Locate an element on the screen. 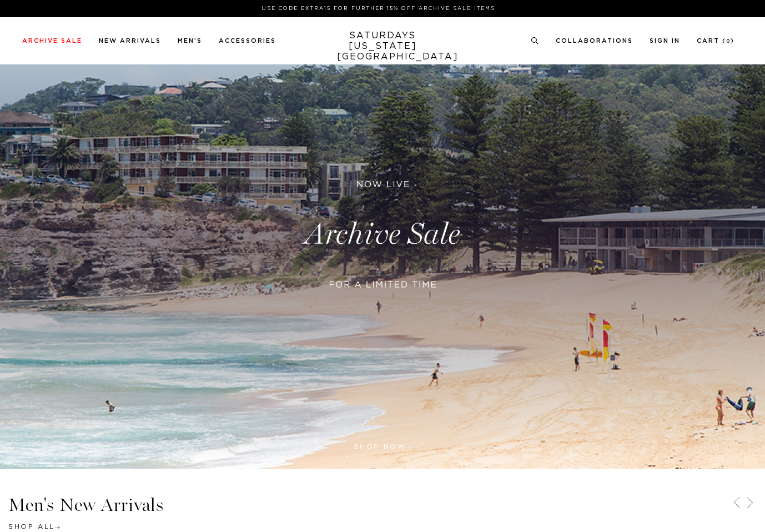  p: Use Code EXTRA15 for Further 15% Off Archive Sale Items is located at coordinates (378, 9).